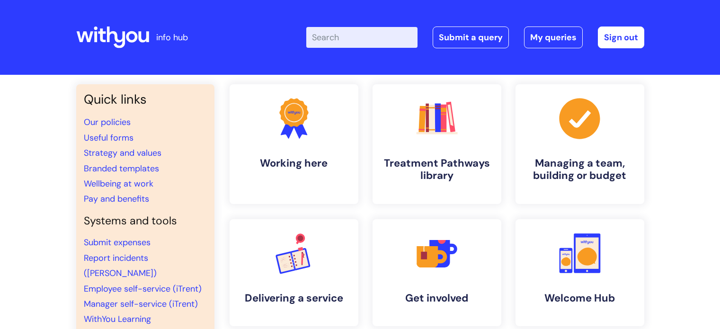 The width and height of the screenshot is (720, 329). Describe the element at coordinates (437, 169) in the screenshot. I see `h4: Treatment Pathways library` at that location.